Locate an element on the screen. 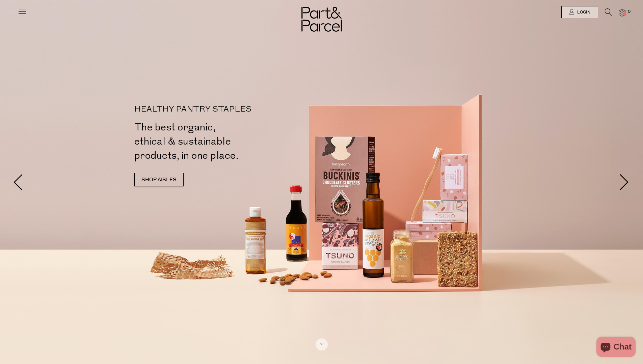  a: Login is located at coordinates (579, 12).